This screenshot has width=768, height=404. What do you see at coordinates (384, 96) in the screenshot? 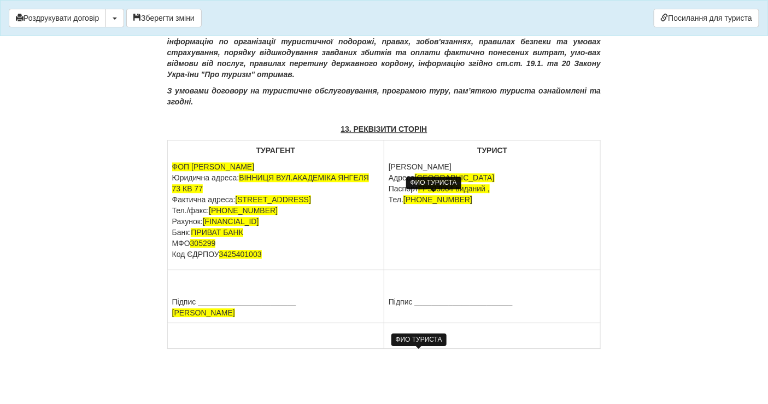
I see `p: З умовами договору на туристичне обслуговування, програмою туру, пам’яткою туриста ознайомлені та...` at bounding box center [384, 96].